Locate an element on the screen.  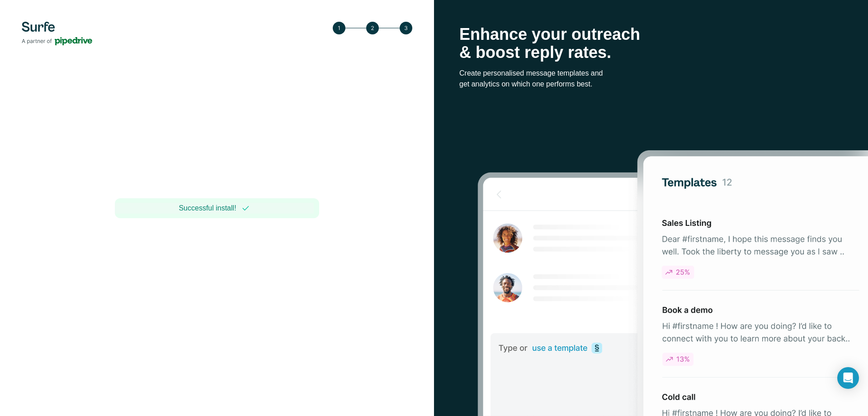
img: Surfe Stock Photo - Selling good vibes is located at coordinates (672, 283).